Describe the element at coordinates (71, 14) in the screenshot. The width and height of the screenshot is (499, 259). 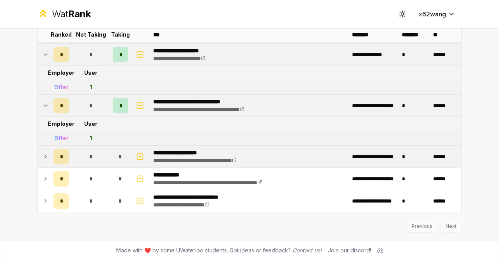
I see `div: Wat` at that location.